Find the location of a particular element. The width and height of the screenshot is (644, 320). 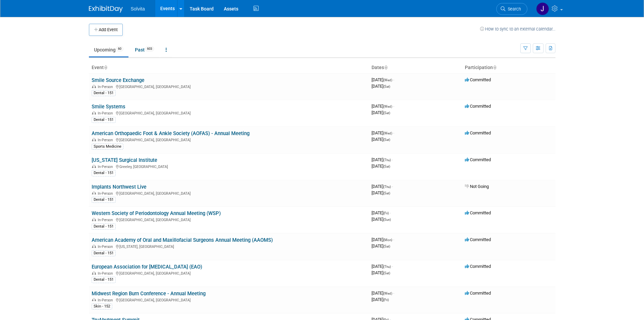

span: Solvita is located at coordinates (138, 9).